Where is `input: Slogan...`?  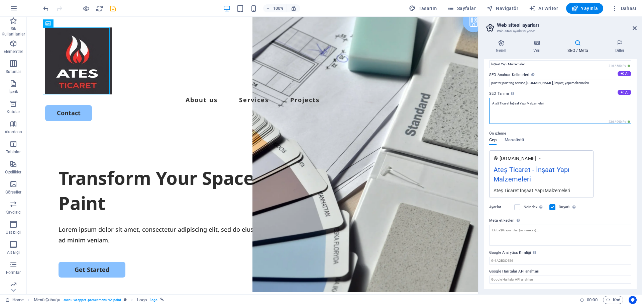 input: Slogan... is located at coordinates (560, 64).